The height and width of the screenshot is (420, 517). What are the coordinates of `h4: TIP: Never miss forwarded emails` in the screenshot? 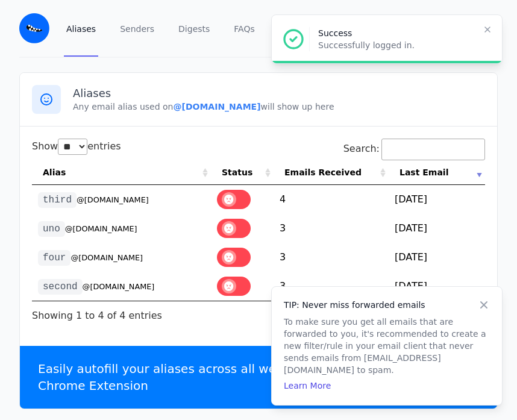 It's located at (387, 305).